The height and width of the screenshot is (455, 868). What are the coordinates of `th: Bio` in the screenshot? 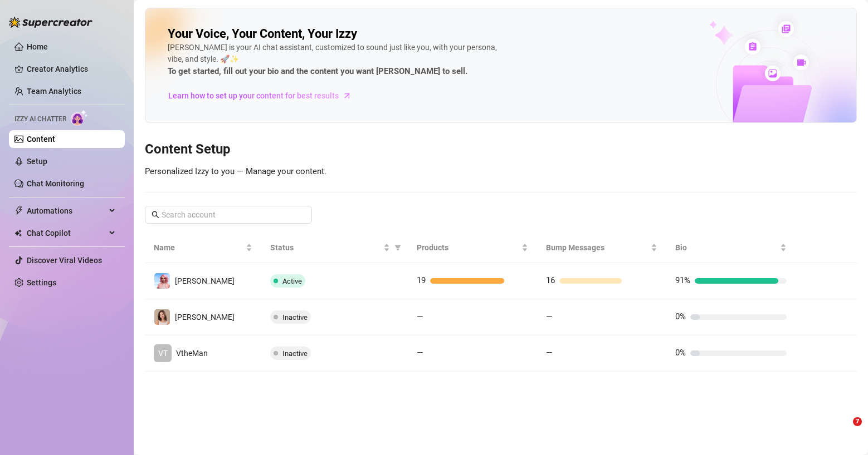 It's located at (731, 248).